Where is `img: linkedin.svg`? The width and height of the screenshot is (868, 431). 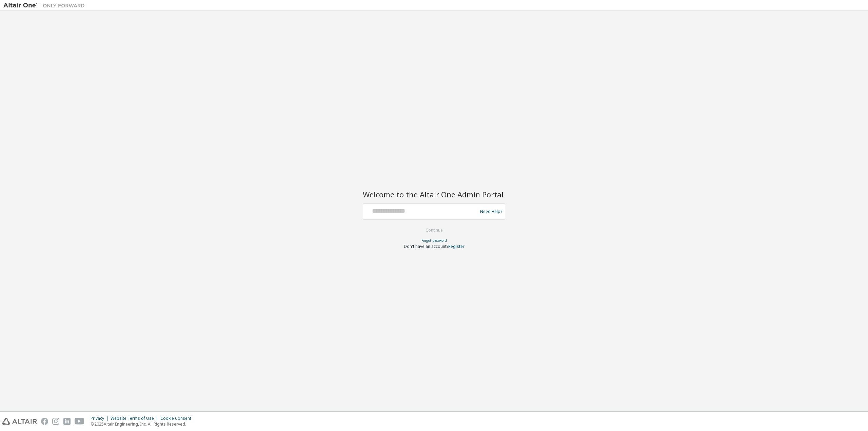
img: linkedin.svg is located at coordinates (67, 421).